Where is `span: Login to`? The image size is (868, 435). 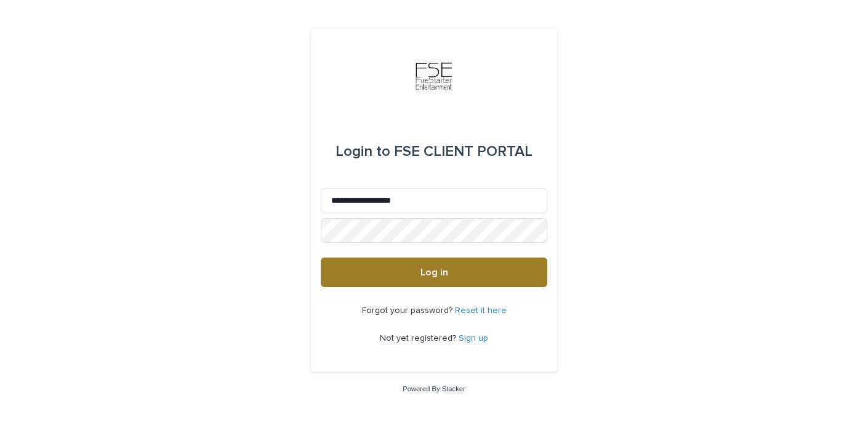 span: Login to is located at coordinates (363, 152).